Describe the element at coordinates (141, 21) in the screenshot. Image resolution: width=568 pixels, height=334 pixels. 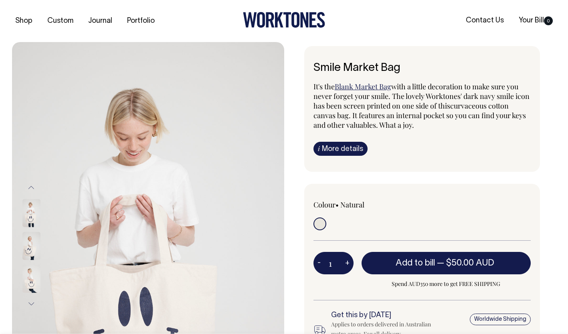
I see `a: Portfolio` at that location.